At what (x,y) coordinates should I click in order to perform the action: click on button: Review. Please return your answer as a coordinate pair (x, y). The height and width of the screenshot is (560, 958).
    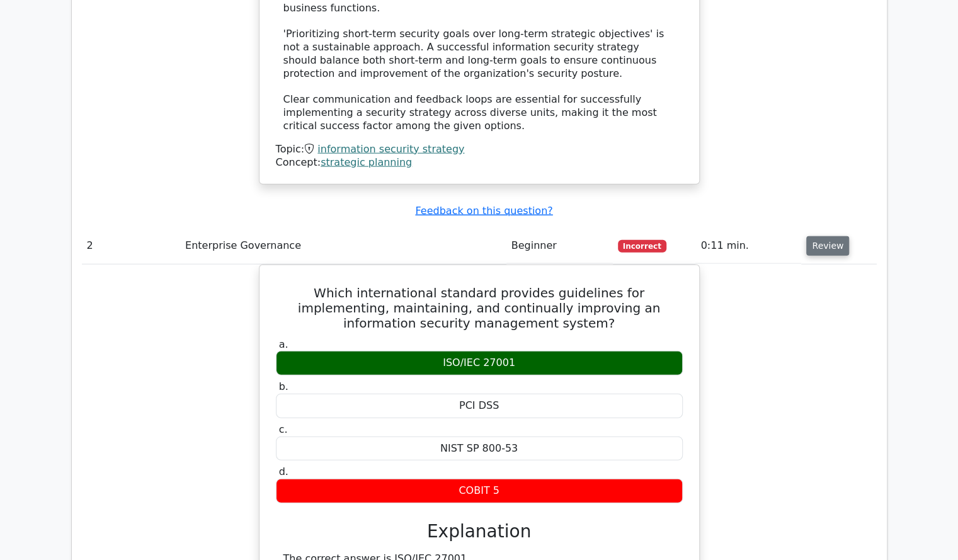
    Looking at the image, I should click on (828, 246).